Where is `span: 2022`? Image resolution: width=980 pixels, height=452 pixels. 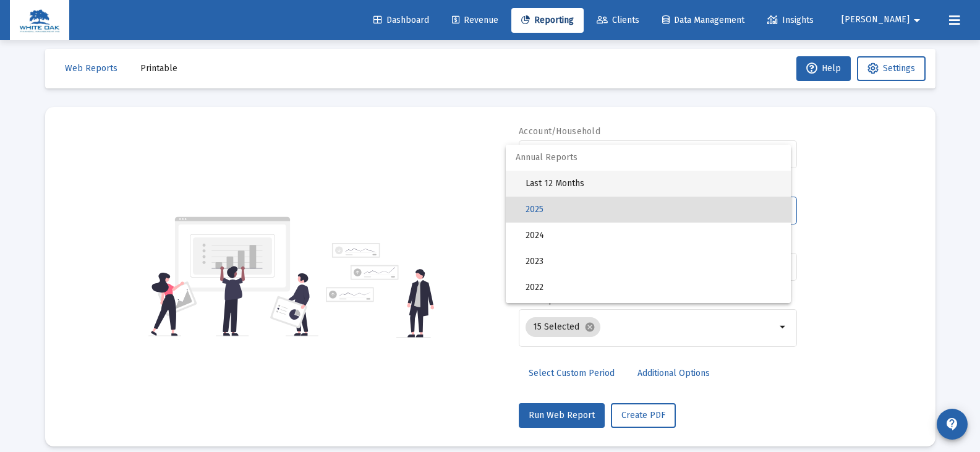 span: 2022 is located at coordinates (653, 288).